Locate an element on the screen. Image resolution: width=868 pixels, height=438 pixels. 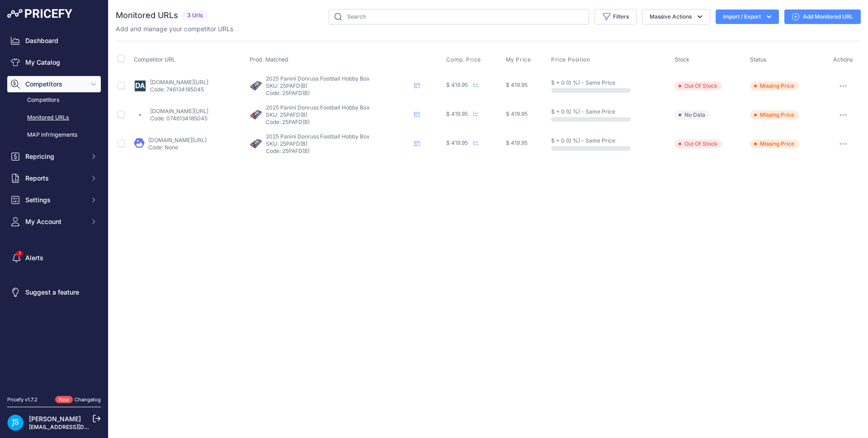
span: Price Position is located at coordinates (570, 59).